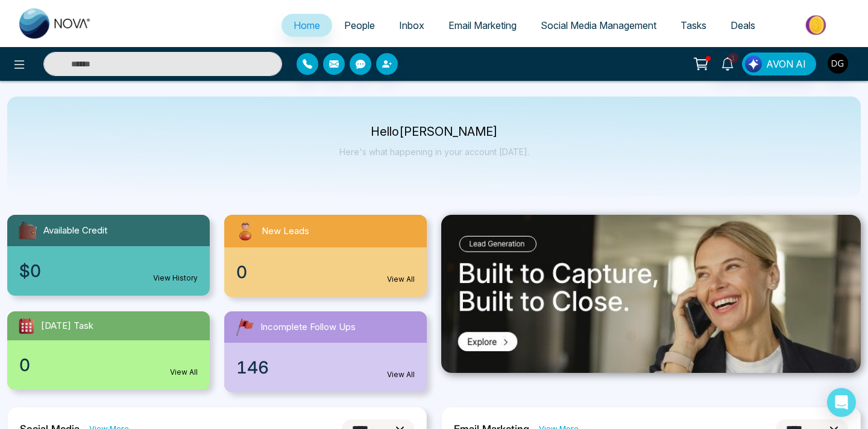 The width and height of the screenshot is (868, 429). What do you see at coordinates (779, 64) in the screenshot?
I see `button: AVON AI` at bounding box center [779, 64].